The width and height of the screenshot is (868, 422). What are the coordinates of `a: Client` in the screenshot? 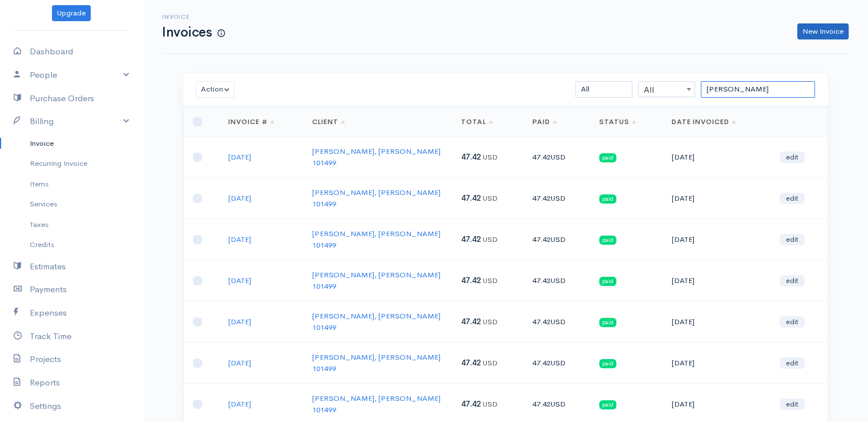 It's located at (328, 122).